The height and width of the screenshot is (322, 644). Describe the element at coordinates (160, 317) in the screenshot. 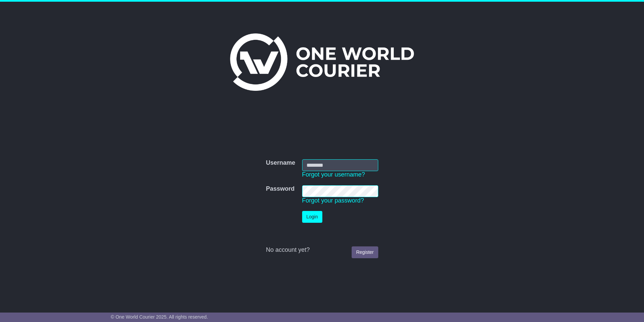

I see `span: © One World Courier 2025. All rights reserved.` at that location.